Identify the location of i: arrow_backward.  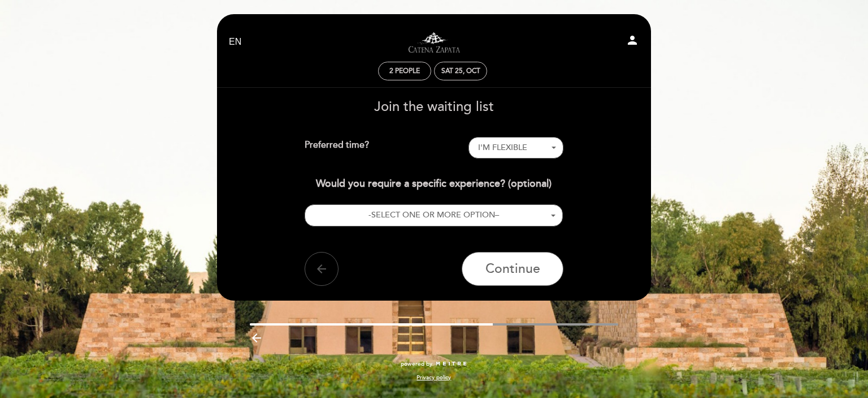
(257, 338).